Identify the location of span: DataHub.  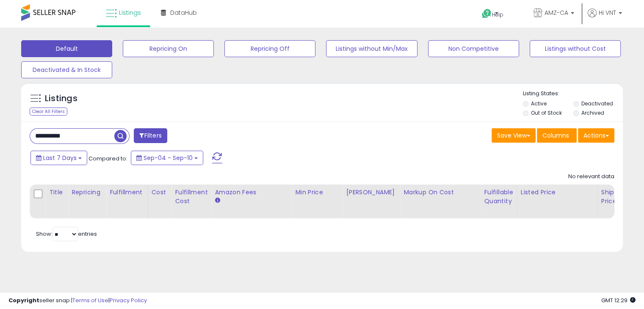
(183, 12).